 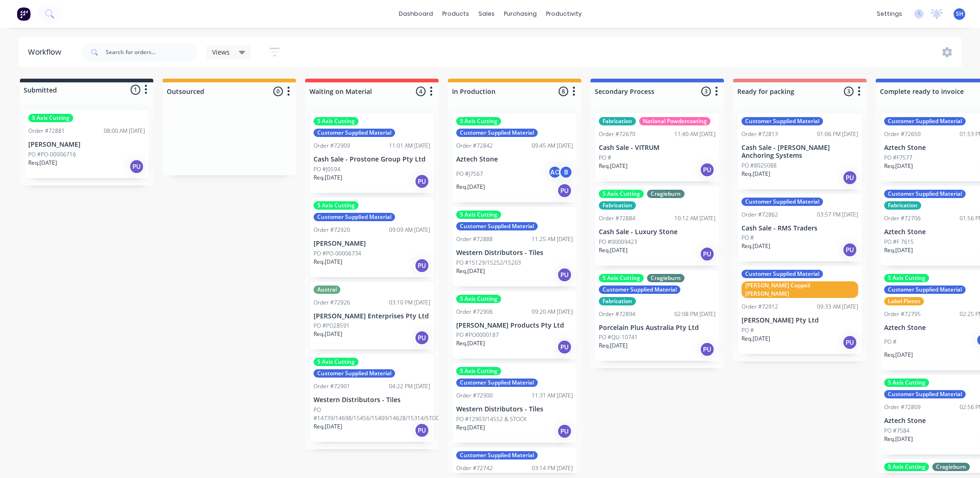 What do you see at coordinates (331, 146) in the screenshot?
I see `div: Order #72909` at bounding box center [331, 146].